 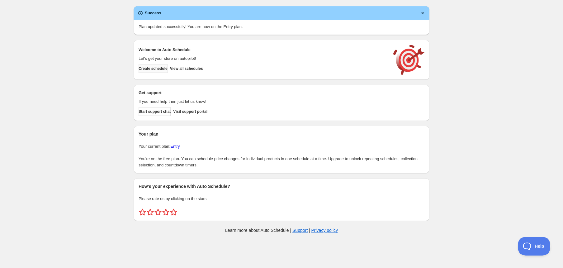 I want to click on button: View all schedules, so click(x=187, y=69).